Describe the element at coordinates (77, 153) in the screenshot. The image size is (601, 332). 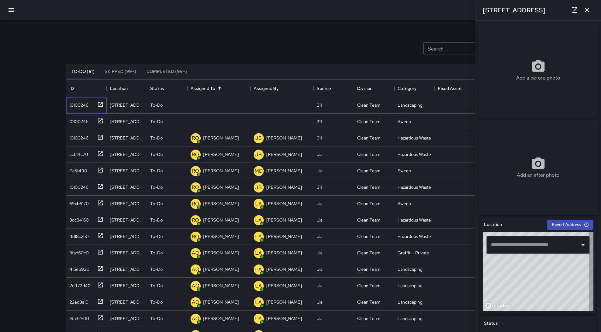
I see `div: cc614c70` at that location.